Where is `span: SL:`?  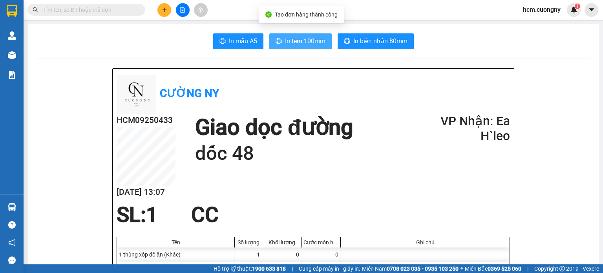
span: SL: is located at coordinates (131, 215).